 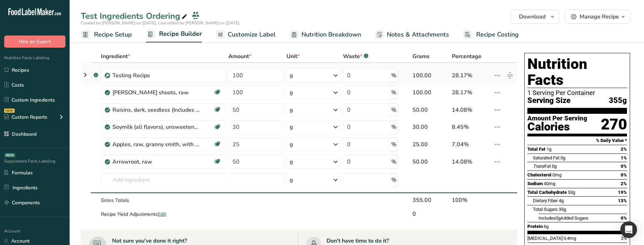 What do you see at coordinates (163, 214) in the screenshot?
I see `div: Recipe Yield Adjustments` at bounding box center [163, 214].